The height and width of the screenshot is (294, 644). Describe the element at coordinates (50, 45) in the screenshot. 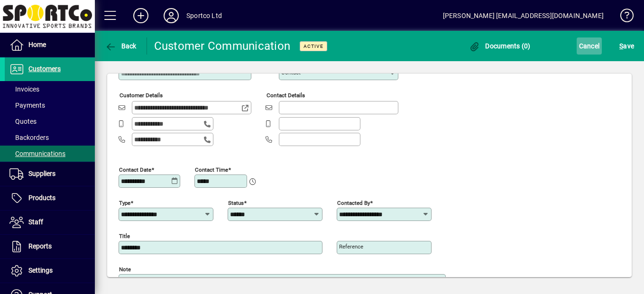

I see `a: Home` at that location.